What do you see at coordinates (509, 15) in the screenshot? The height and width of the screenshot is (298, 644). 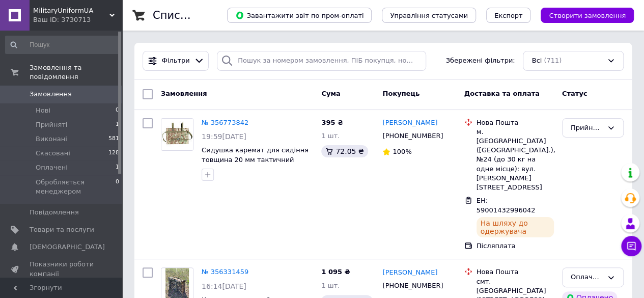 I see `span: Експорт` at bounding box center [509, 15].